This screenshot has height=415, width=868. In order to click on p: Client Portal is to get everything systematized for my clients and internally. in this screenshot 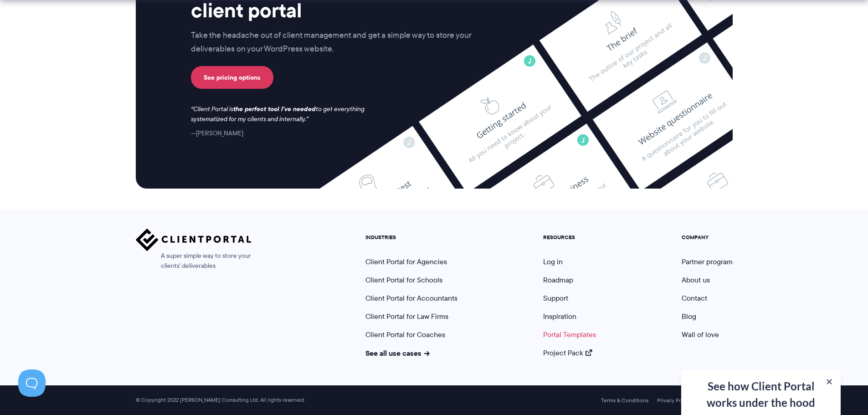, I will do `click(284, 114)`.